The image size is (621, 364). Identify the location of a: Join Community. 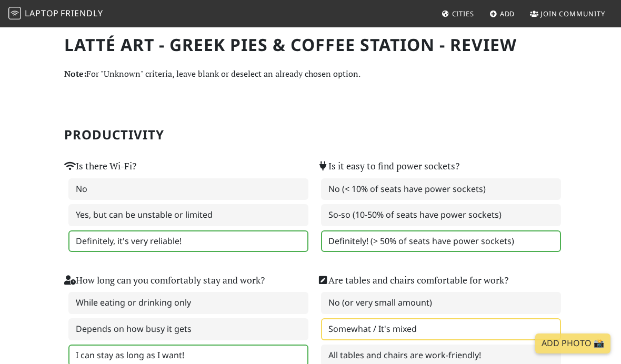
(567, 14).